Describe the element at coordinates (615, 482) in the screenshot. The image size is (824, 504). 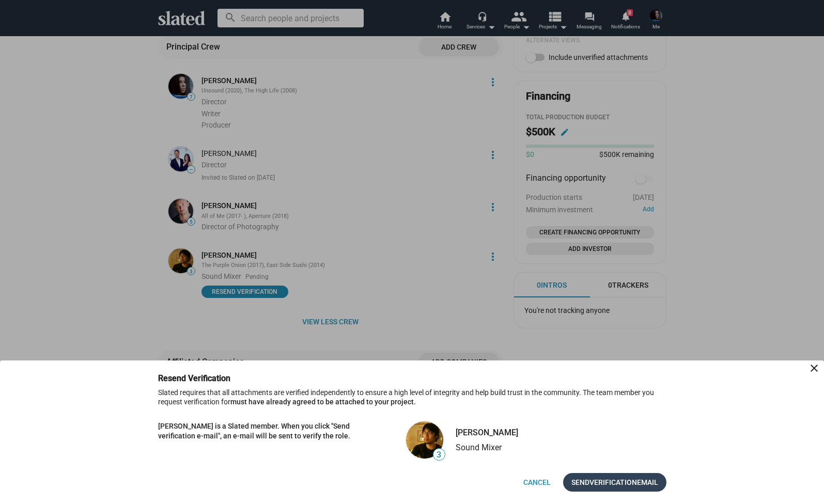
I see `span: Send Email` at that location.